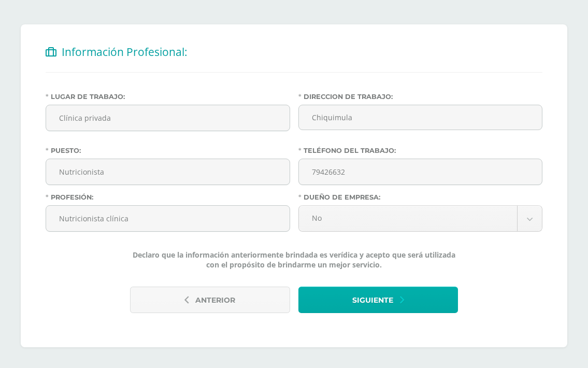  Describe the element at coordinates (421, 96) in the screenshot. I see `label: Direccion de trabajo:` at that location.